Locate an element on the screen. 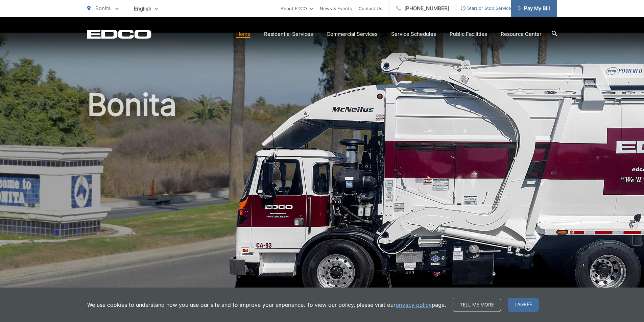 This screenshot has width=644, height=322. a: Resource Center is located at coordinates (521, 34).